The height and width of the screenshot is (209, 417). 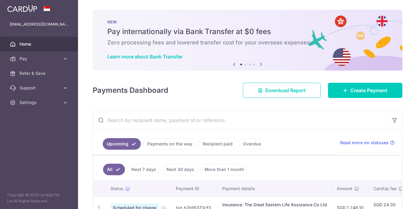 What do you see at coordinates (369, 90) in the screenshot?
I see `span: Create Payment` at bounding box center [369, 90].